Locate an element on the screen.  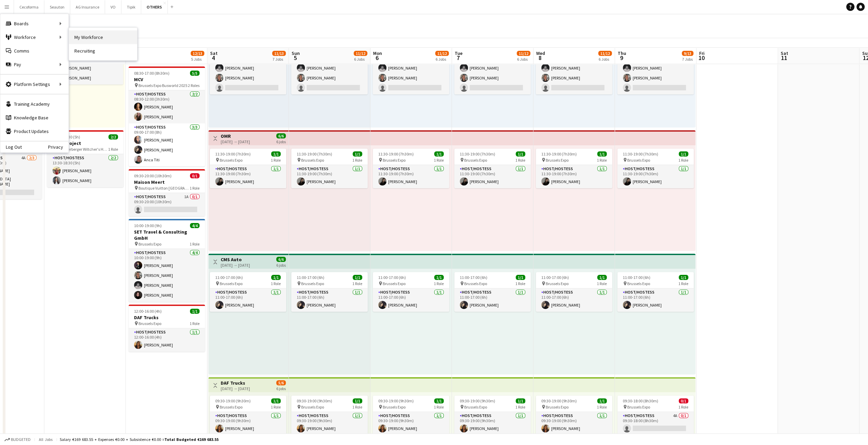
span: Fri is located at coordinates (702, 53).